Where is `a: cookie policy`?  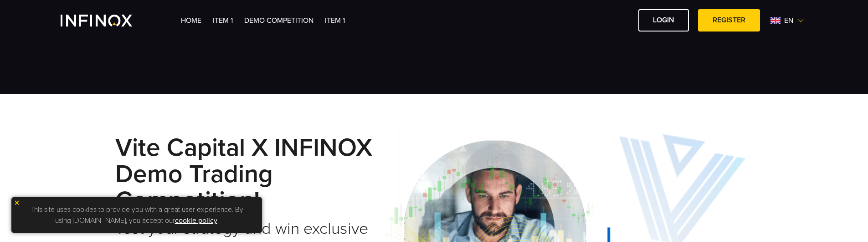
a: cookie policy is located at coordinates (196, 221).